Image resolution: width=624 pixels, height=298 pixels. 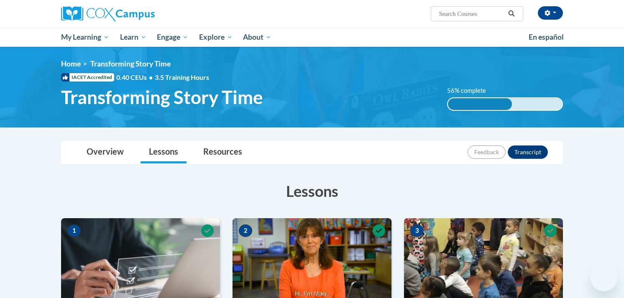 I want to click on span: My Learning, so click(x=85, y=37).